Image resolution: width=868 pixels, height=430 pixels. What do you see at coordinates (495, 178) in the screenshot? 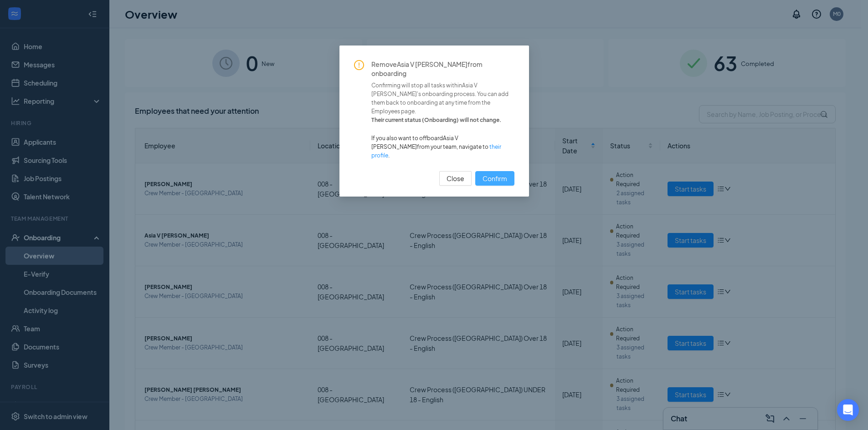
I see `button: Confirm` at bounding box center [495, 178].